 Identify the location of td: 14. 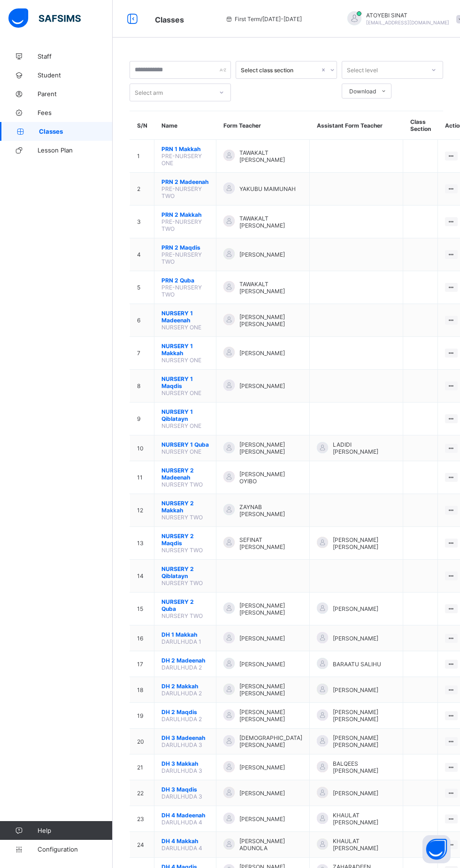
(142, 577).